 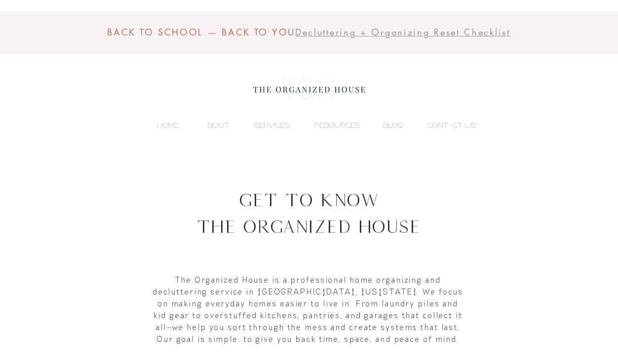 I want to click on img: the organized house, so click(x=309, y=89).